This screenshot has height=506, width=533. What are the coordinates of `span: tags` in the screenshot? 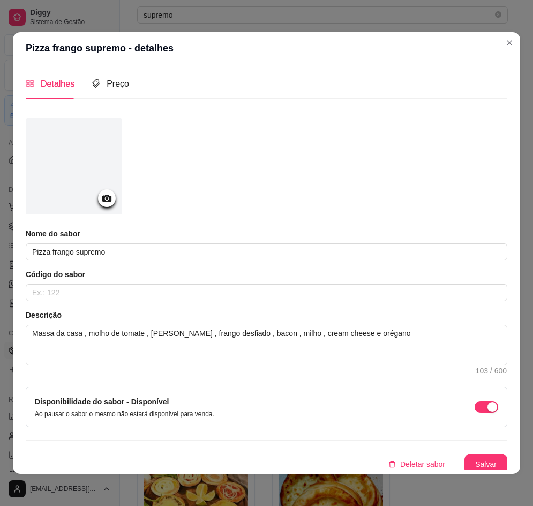 It's located at (96, 84).